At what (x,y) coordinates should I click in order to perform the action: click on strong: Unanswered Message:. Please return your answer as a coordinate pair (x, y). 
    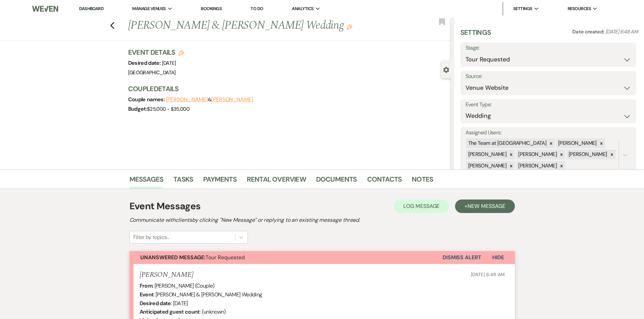
    Looking at the image, I should click on (173, 257).